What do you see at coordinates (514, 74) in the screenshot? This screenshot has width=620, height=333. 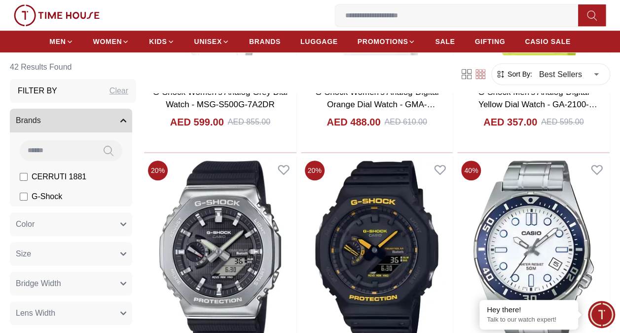 I see `button: Sort By:` at bounding box center [514, 74].